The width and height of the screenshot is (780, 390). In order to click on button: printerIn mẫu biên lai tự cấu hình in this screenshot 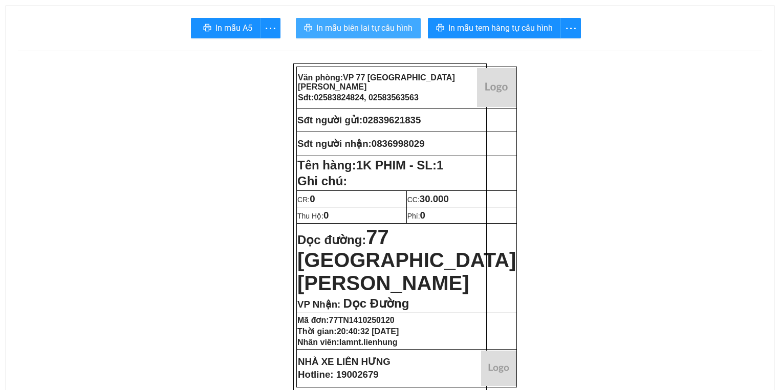, I will do `click(358, 28)`.